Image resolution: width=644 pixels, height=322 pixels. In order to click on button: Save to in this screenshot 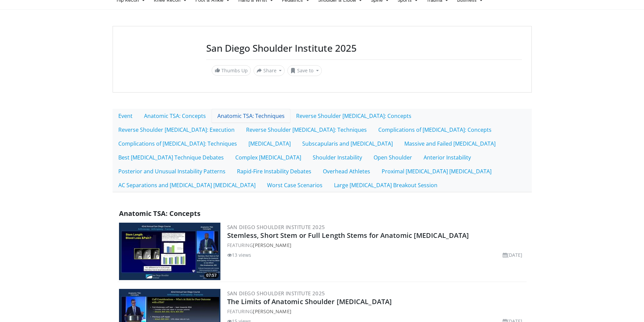, I will do `click(305, 71)`.